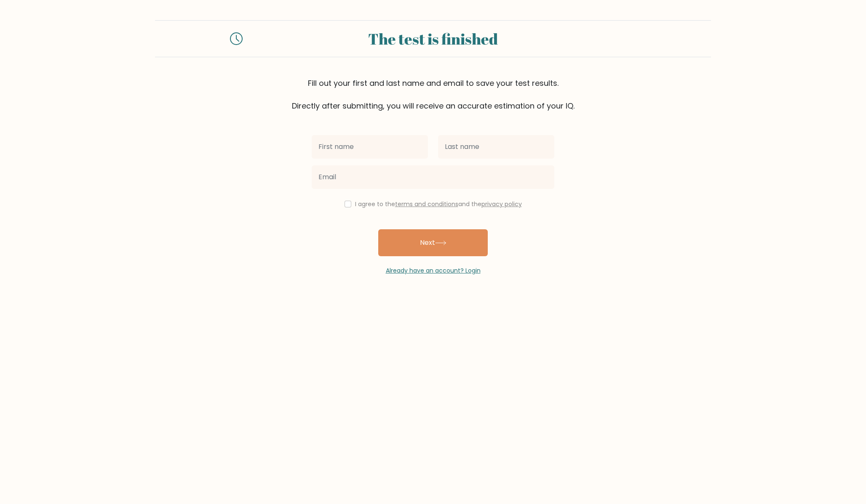 This screenshot has width=866, height=504. Describe the element at coordinates (370, 147) in the screenshot. I see `input: First name` at that location.